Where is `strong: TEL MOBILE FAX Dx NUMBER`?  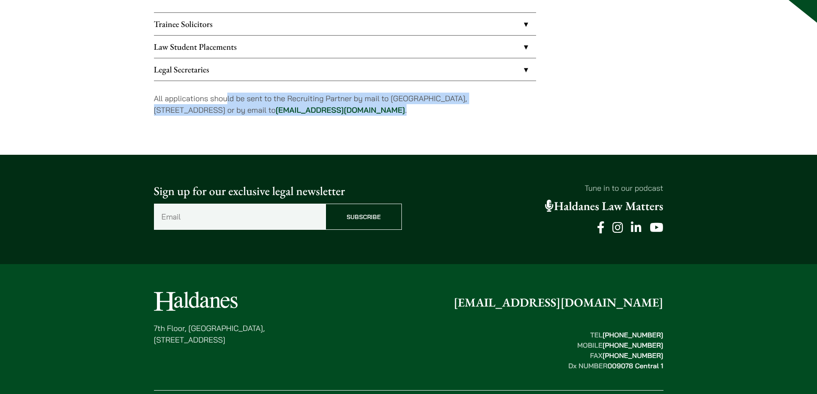 strong: TEL MOBILE FAX Dx NUMBER is located at coordinates (616, 351).